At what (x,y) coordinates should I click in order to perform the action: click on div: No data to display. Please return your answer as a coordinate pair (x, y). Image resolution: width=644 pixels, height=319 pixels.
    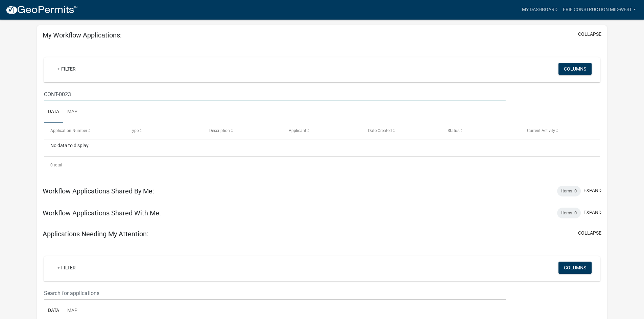
    Looking at the image, I should click on (322, 148).